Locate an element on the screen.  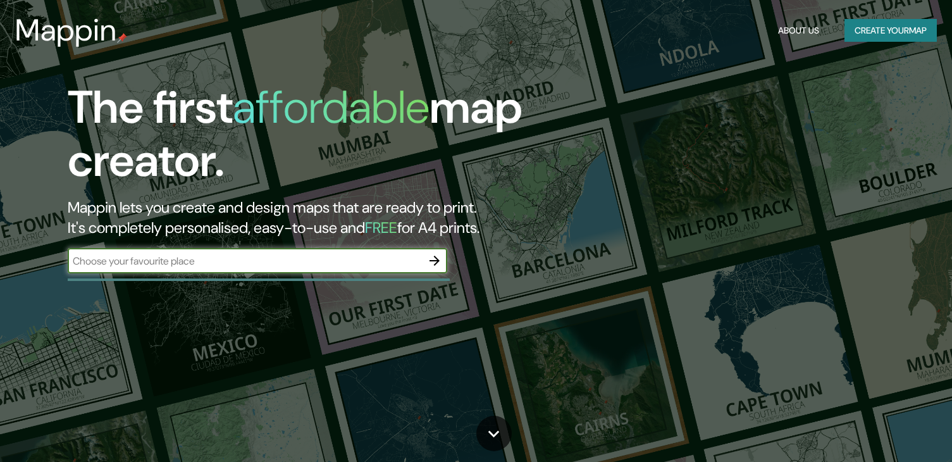
h2: Mappin lets you create and design maps that are ready to print. It's completely personalised, eas... is located at coordinates (305, 218).